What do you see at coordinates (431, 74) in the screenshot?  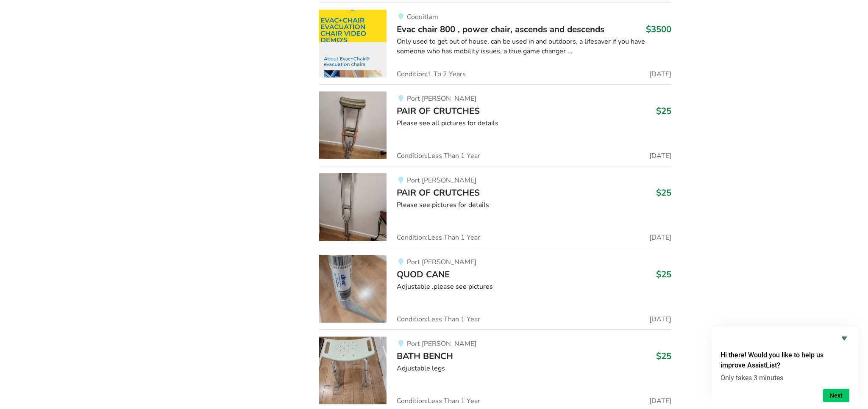 I see `span: Condition: 1 To 2 Years` at bounding box center [431, 74].